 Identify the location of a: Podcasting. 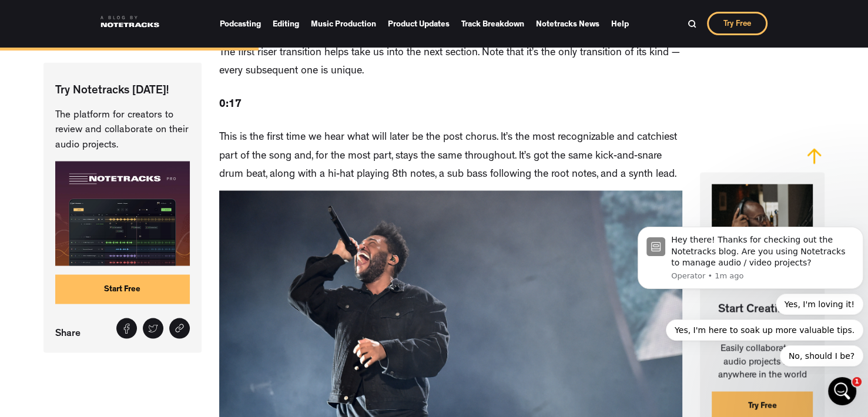
(241, 24).